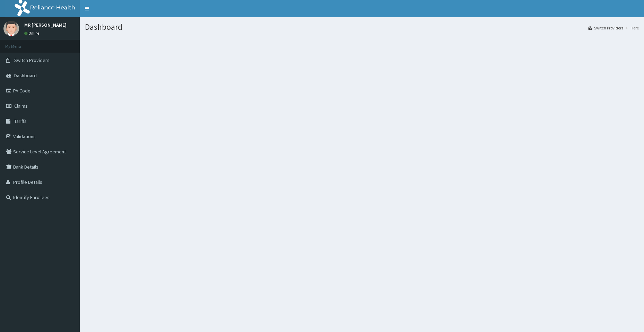 This screenshot has height=332, width=644. What do you see at coordinates (362, 27) in the screenshot?
I see `h1: Dashboard` at bounding box center [362, 27].